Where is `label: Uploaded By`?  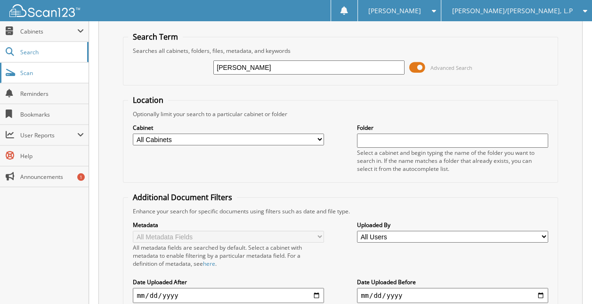
label: Uploaded By is located at coordinates (453, 224).